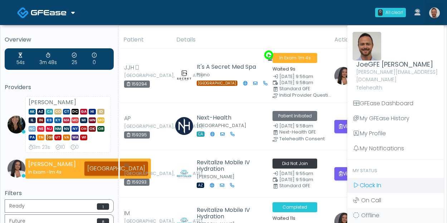 Image resolution: width=447 pixels, height=223 pixels. What do you see at coordinates (251, 40) in the screenshot?
I see `th: Details` at bounding box center [251, 40].